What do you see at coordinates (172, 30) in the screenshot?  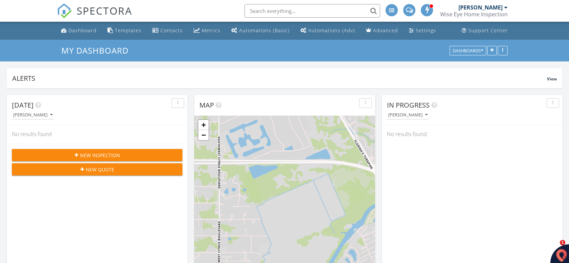 I see `div: Contacts` at bounding box center [172, 30].